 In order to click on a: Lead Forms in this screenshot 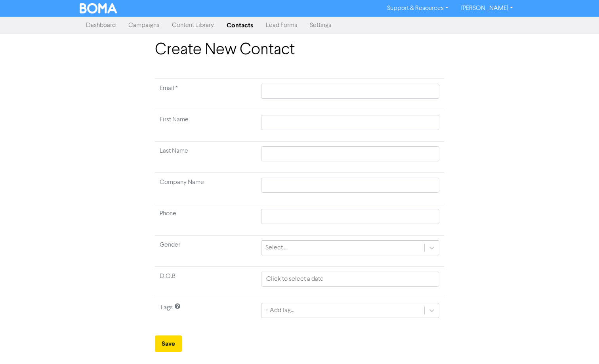, I will do `click(282, 25)`.